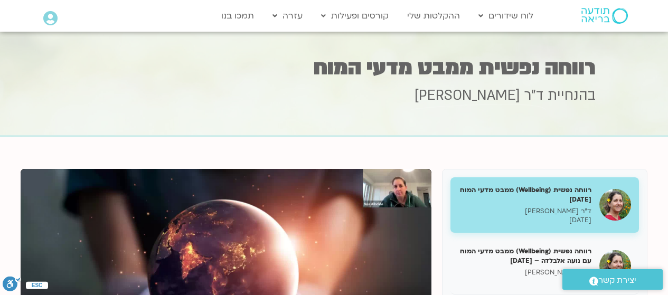 This screenshot has width=668, height=295. What do you see at coordinates (506, 16) in the screenshot?
I see `a: לוח שידורים` at bounding box center [506, 16].